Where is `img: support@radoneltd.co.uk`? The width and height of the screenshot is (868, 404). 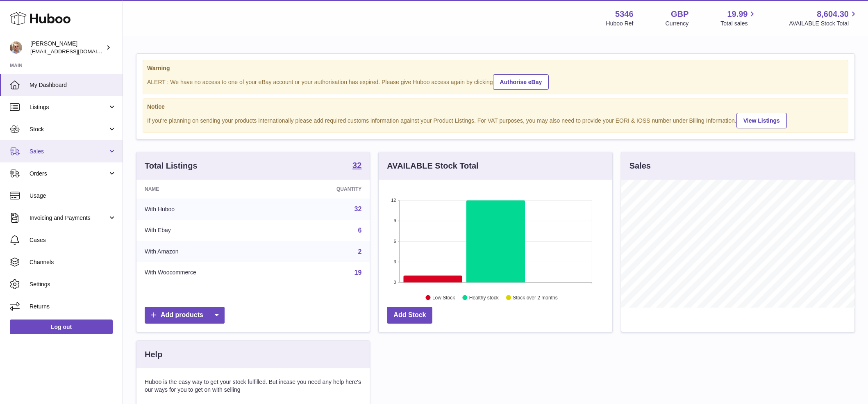 img: support@radoneltd.co.uk is located at coordinates (16, 48).